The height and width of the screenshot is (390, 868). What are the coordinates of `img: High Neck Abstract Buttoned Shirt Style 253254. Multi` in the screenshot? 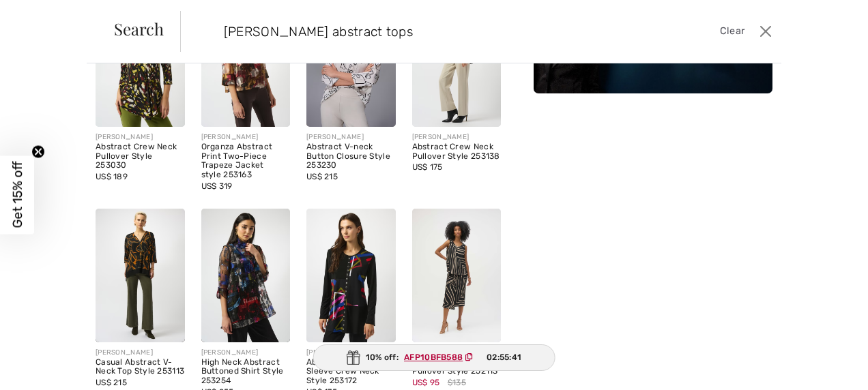 It's located at (246, 276).